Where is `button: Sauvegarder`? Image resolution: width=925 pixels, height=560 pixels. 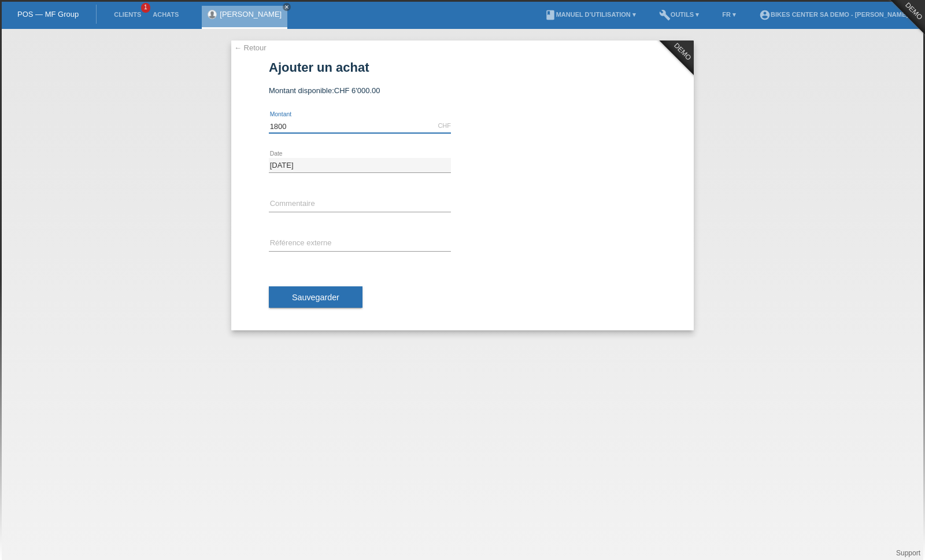 button: Sauvegarder is located at coordinates (316, 297).